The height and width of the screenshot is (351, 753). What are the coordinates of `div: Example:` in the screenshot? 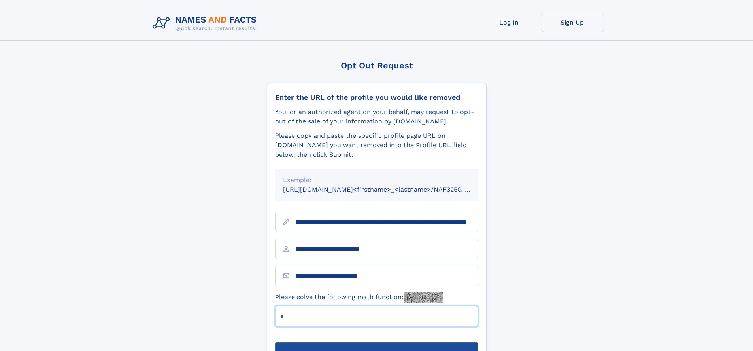 It's located at (377, 180).